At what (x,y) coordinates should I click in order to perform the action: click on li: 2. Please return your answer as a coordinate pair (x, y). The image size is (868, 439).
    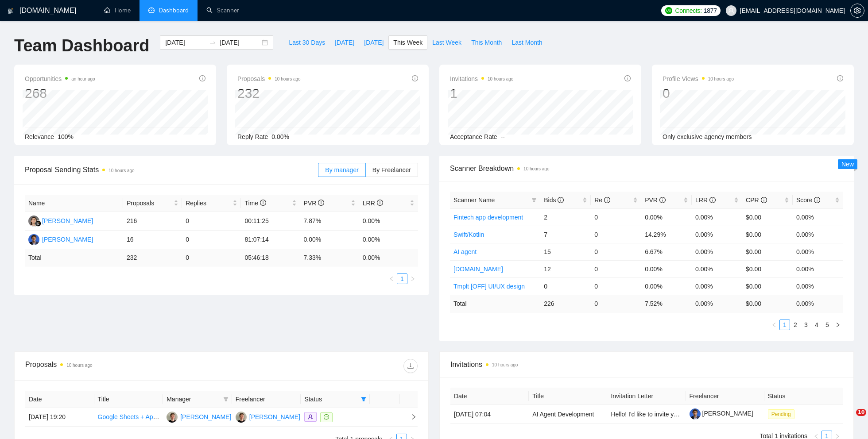
    Looking at the image, I should click on (795, 325).